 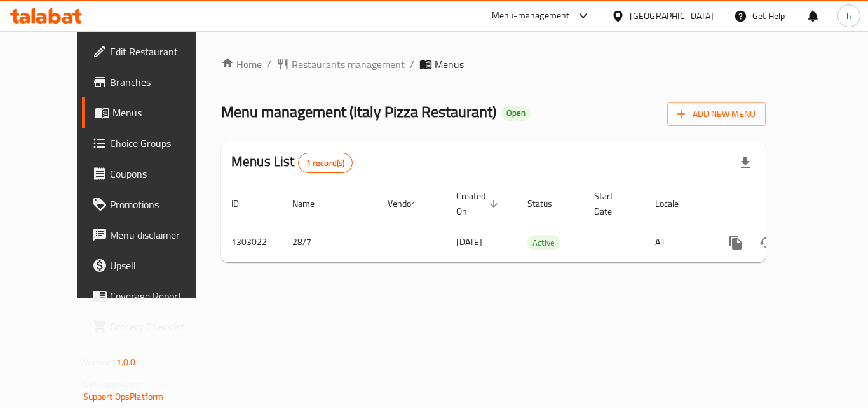 I want to click on a: Upsell, so click(x=152, y=265).